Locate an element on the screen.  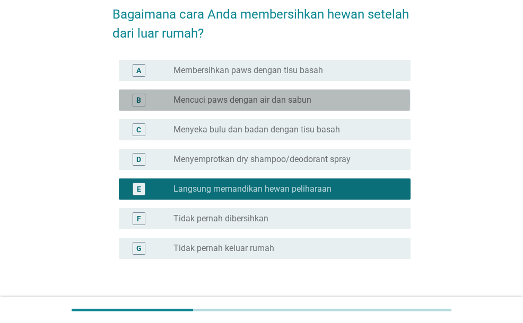
div: F is located at coordinates (139, 218).